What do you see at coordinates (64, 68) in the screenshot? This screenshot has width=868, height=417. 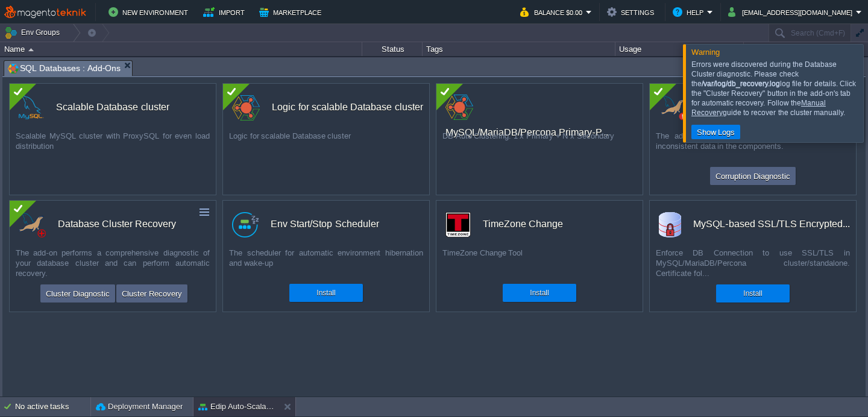 I see `span: SQL Databases : Add-Ons` at bounding box center [64, 68].